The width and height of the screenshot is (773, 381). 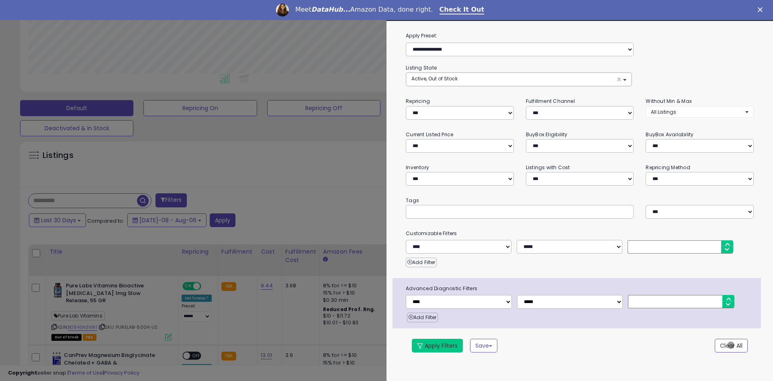 What do you see at coordinates (579, 233) in the screenshot?
I see `small: Customizable Filters` at bounding box center [579, 233].